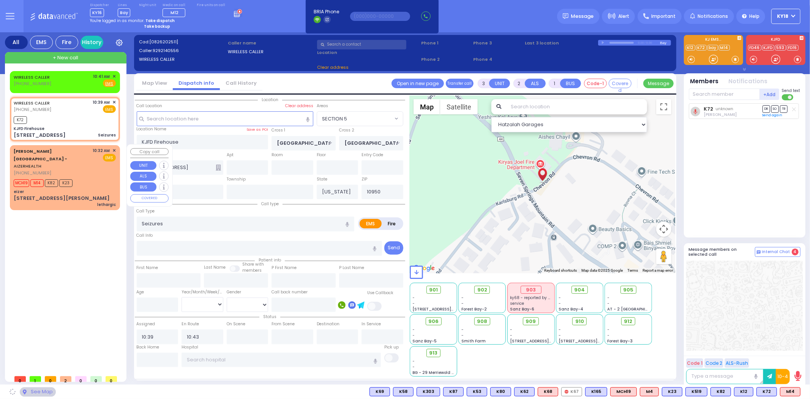  What do you see at coordinates (380, 16) in the screenshot?
I see `input: (000)000-00000` at bounding box center [380, 16].